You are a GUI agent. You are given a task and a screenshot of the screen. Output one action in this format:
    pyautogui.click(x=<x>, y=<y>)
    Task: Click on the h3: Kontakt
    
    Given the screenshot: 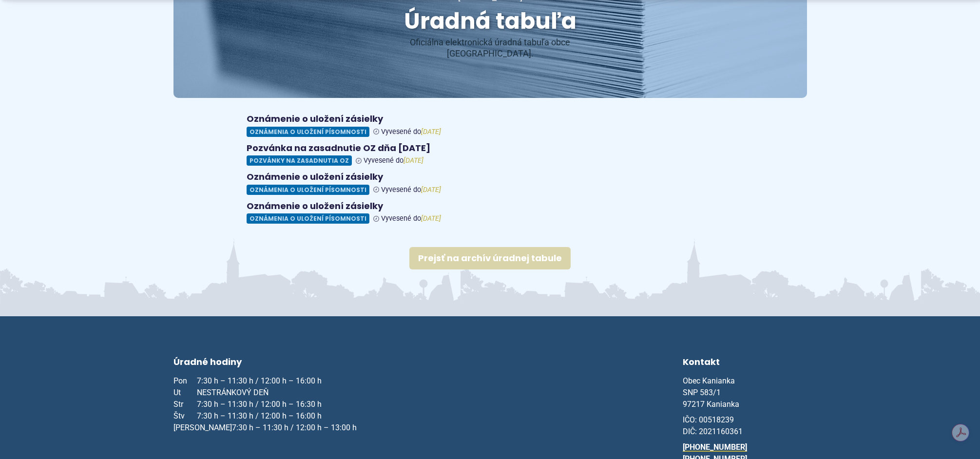 What is the action you would take?
    pyautogui.click(x=744, y=363)
    